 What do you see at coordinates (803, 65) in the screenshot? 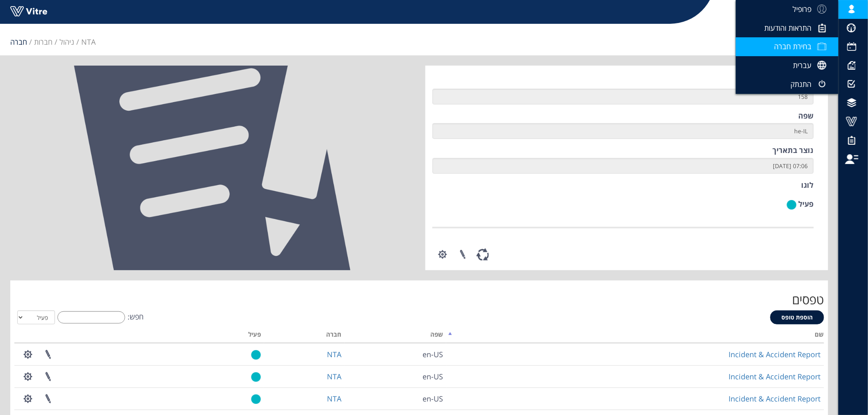
I see `span: עברית` at bounding box center [803, 65].